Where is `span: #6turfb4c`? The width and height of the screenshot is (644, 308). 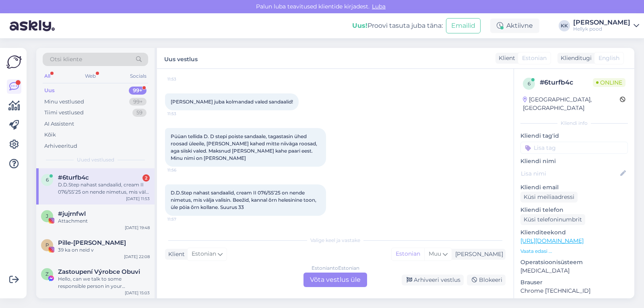
span: #6turfb4c is located at coordinates (73, 177).